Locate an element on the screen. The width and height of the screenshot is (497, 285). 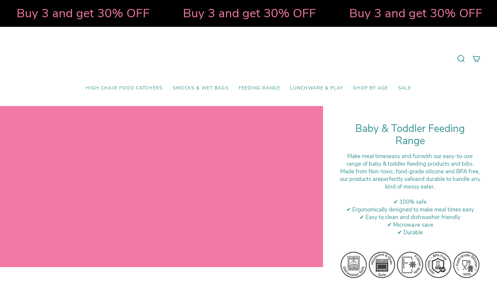
div: Shop by Age is located at coordinates (370, 88).